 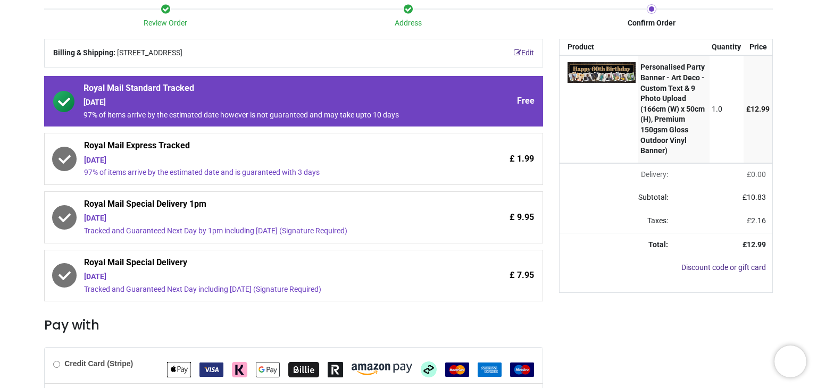 What do you see at coordinates (758, 221) in the screenshot?
I see `span: 2.16` at bounding box center [758, 221].